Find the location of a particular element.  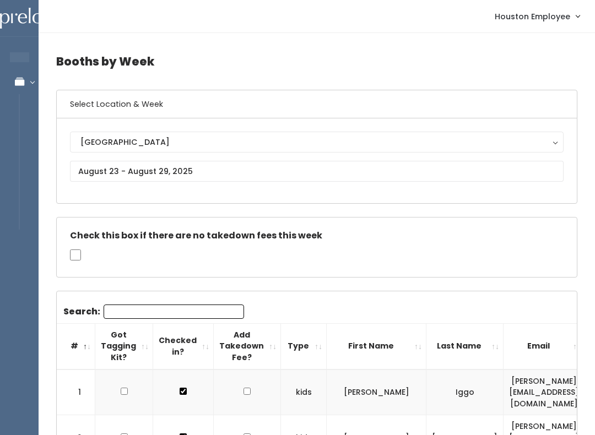

input: August 23 - August 29, 2025 is located at coordinates (317, 171).